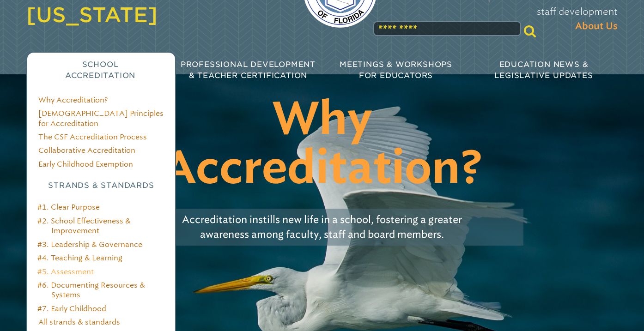 The height and width of the screenshot is (331, 644). I want to click on a: The CSF Accreditation Process, so click(92, 137).